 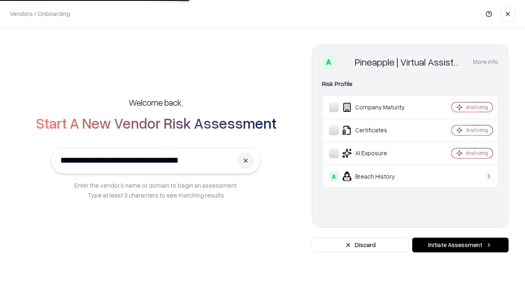 I want to click on p: Enter the vendor’s name or domain to begin an assessment. Type at least 3 characters to see match..., so click(x=156, y=190).